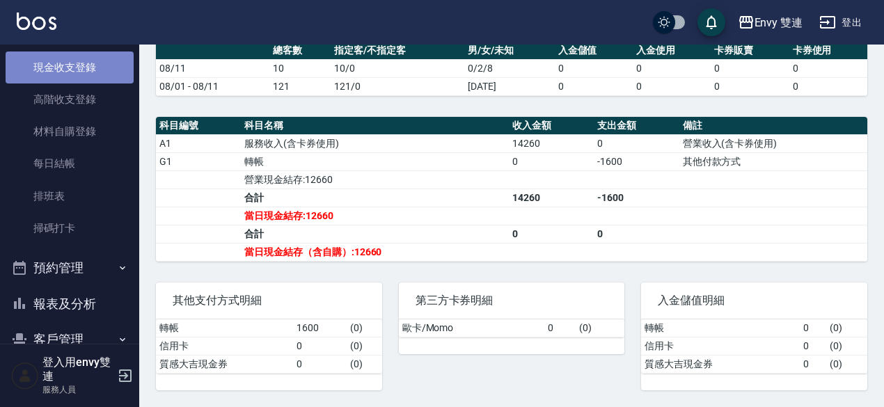 The height and width of the screenshot is (407, 884). What do you see at coordinates (750, 51) in the screenshot?
I see `th: 卡券販賣` at bounding box center [750, 51].